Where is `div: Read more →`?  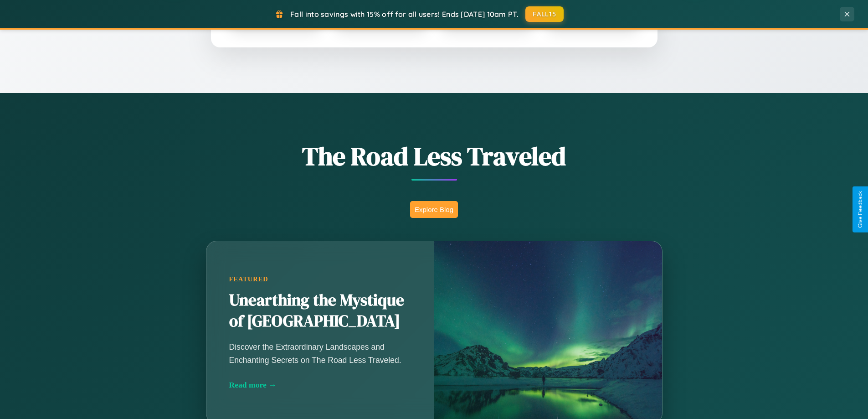
div: Read more → is located at coordinates (320, 385).